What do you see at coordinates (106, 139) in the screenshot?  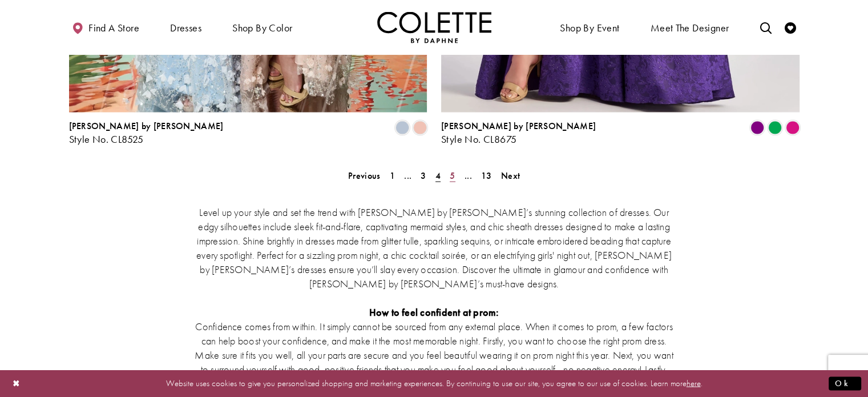 I see `span: Style No. CL8525` at bounding box center [106, 139].